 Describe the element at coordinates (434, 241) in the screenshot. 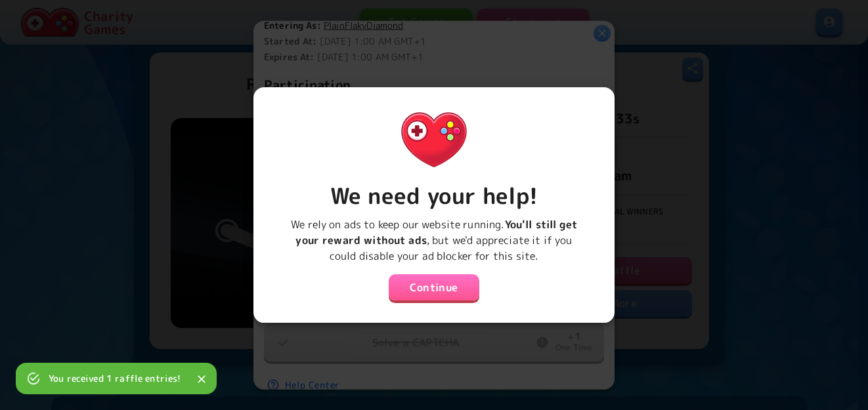

I see `p: We rely on ads to keep our website running. , but we'd appreciate it if you could disable your ad...` at that location.